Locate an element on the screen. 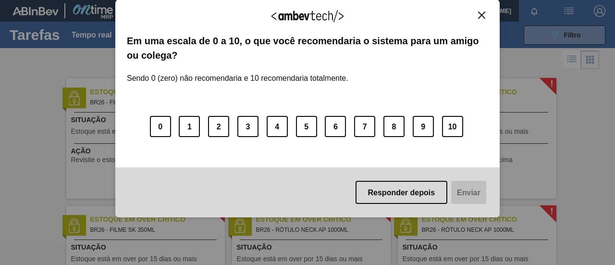 The image size is (615, 265). font: 3 is located at coordinates (248, 126).